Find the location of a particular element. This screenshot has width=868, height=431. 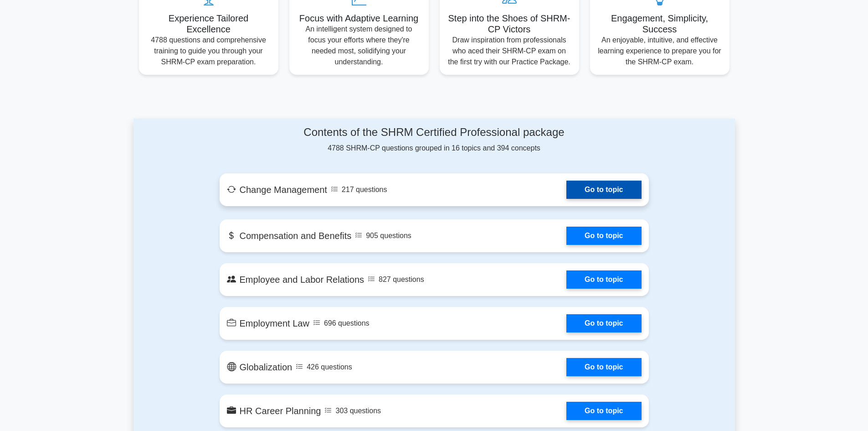

p: An intelligent system designed to focus your efforts where they're needed most, solidifying your ... is located at coordinates (359, 45).